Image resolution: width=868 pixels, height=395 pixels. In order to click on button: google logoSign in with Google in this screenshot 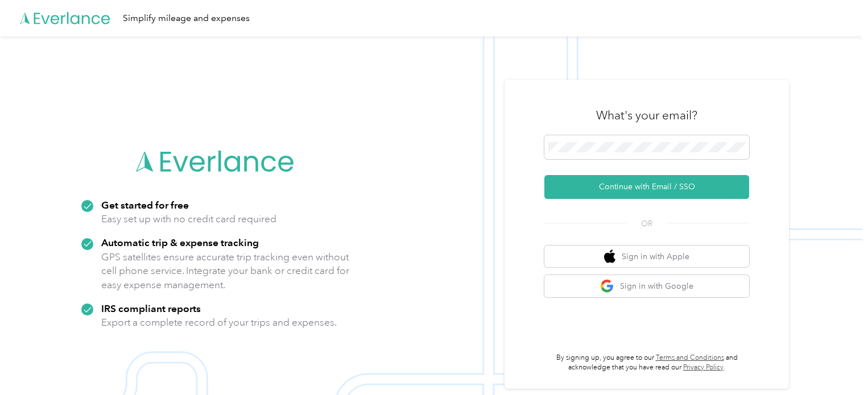, I will do `click(647, 286)`.